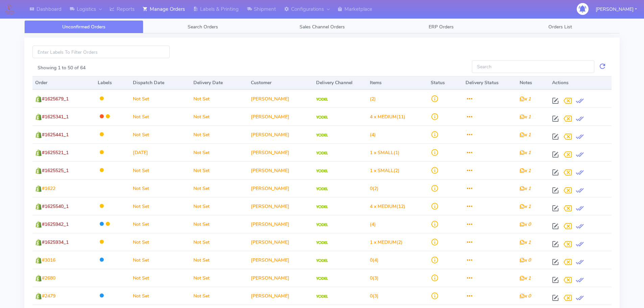 The width and height of the screenshot is (644, 308). What do you see at coordinates (63, 83) in the screenshot?
I see `th: Order` at bounding box center [63, 83].